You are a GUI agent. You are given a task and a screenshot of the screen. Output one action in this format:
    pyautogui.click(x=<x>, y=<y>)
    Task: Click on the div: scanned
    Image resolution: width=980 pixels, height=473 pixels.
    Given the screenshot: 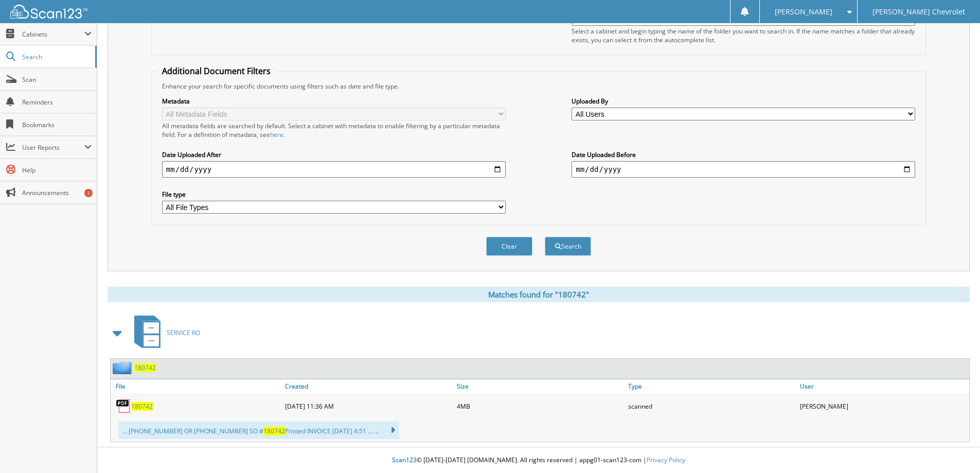 What is the action you would take?
    pyautogui.click(x=712, y=406)
    